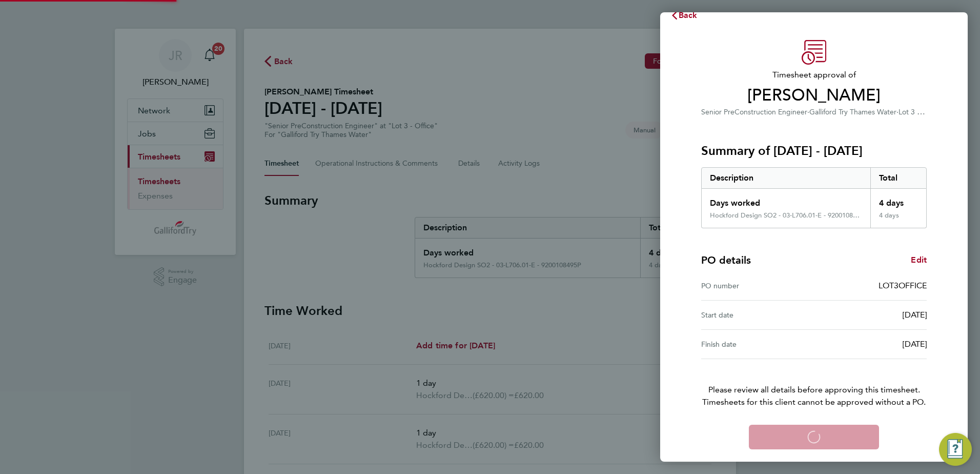 The width and height of the screenshot is (980, 474). What do you see at coordinates (754, 111) in the screenshot?
I see `span: Senior PreConstruction Engineer` at bounding box center [754, 111].